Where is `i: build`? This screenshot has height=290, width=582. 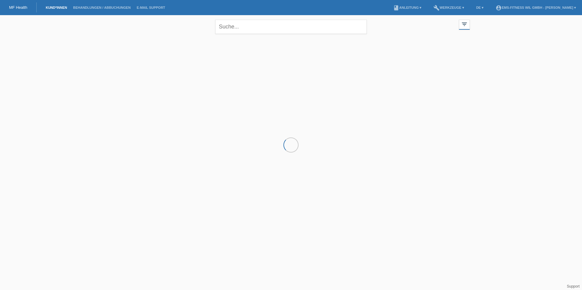 i: build is located at coordinates (436, 8).